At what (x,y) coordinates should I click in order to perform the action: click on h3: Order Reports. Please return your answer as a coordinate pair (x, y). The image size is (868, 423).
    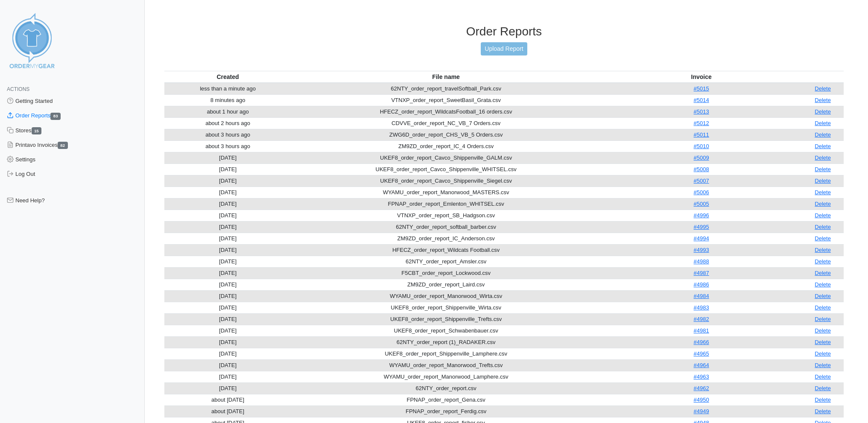
    Looking at the image, I should click on (504, 31).